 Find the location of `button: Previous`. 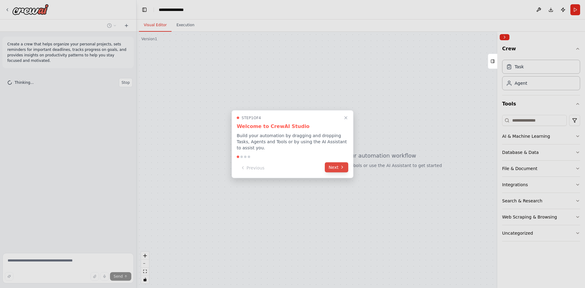

button: Previous is located at coordinates (252, 168).